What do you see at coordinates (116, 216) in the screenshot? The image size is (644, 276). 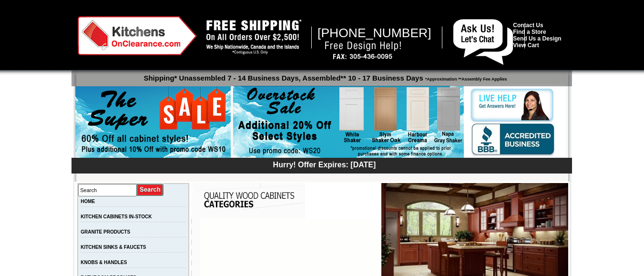 I see `a: KITCHEN CABINETS IN-STOCK` at bounding box center [116, 216].